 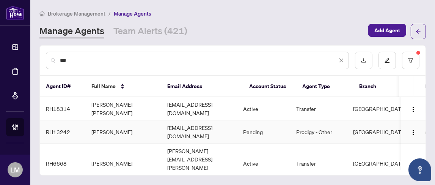 What do you see at coordinates (72, 31) in the screenshot?
I see `a: Manage Agents` at bounding box center [72, 31].